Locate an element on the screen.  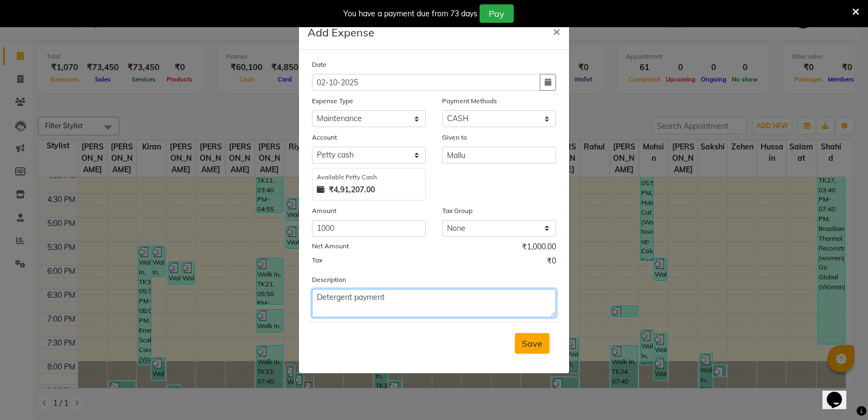
label: Expense Type is located at coordinates (333, 101).